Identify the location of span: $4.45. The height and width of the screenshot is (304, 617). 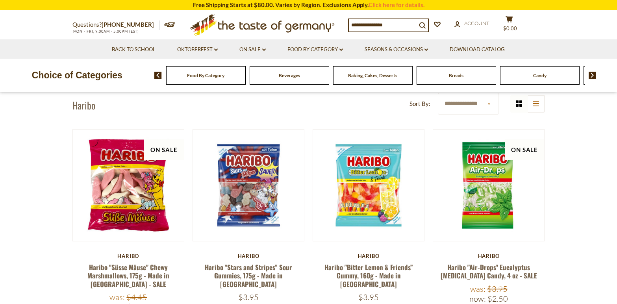
(137, 297).